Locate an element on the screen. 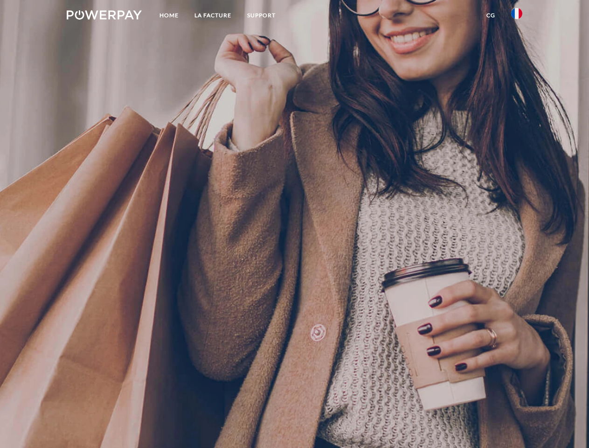 This screenshot has height=448, width=589. a: Home is located at coordinates (169, 15).